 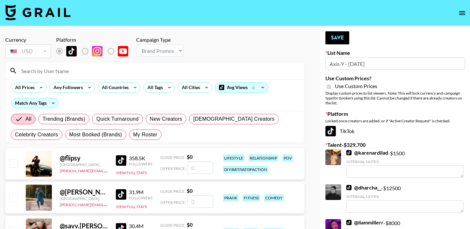 What do you see at coordinates (287, 158) in the screenshot?
I see `div: pov` at bounding box center [287, 158].